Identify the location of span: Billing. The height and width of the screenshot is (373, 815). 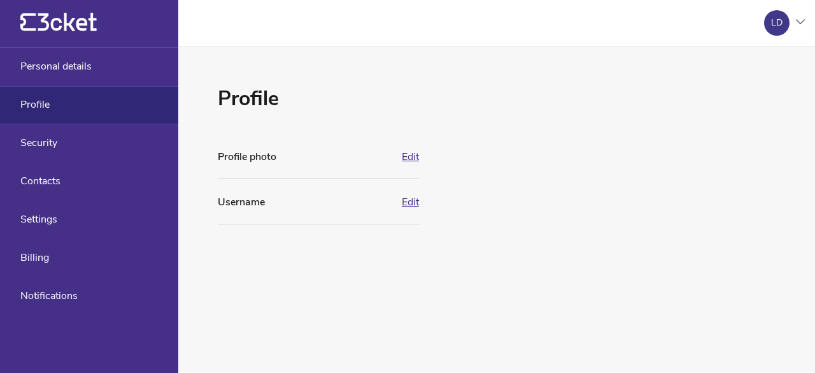
(34, 257).